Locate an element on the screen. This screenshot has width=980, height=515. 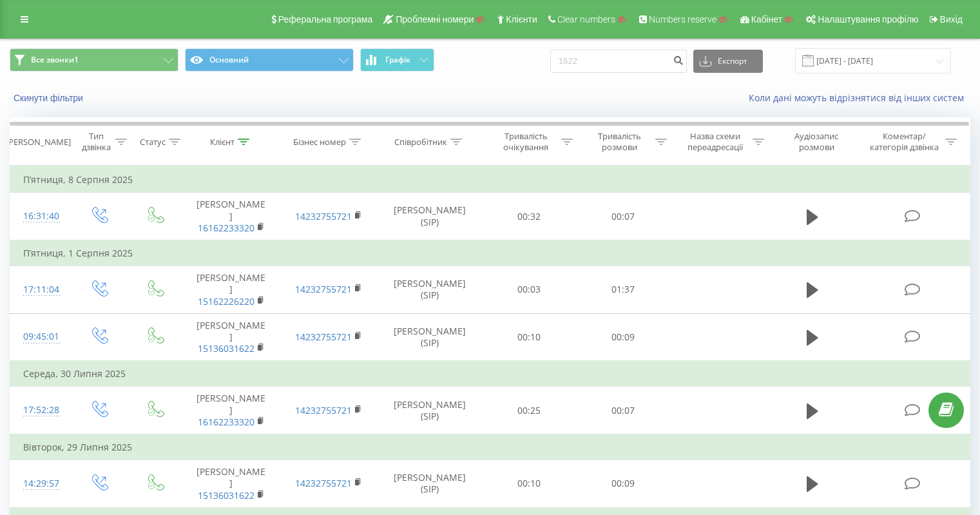
div: Тривалість очікування is located at coordinates (526, 142).